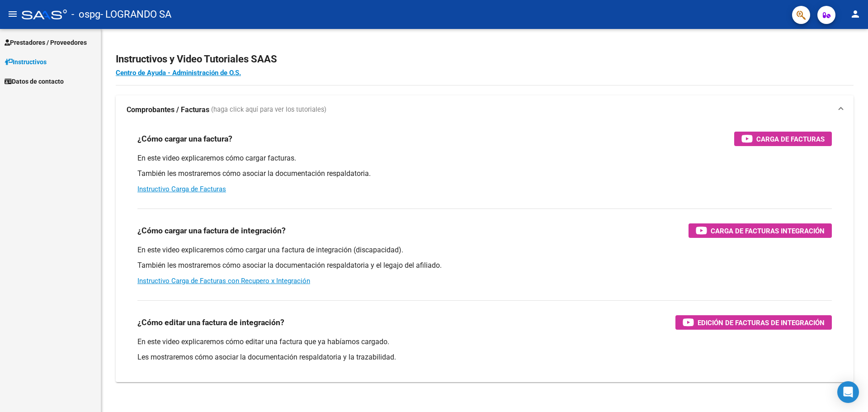 This screenshot has height=412, width=868. Describe the element at coordinates (136, 14) in the screenshot. I see `span: - LOGRANDO SA` at that location.